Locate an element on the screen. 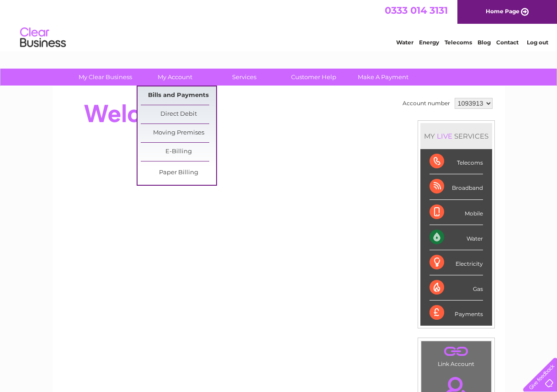  a: Energy is located at coordinates (429, 42).